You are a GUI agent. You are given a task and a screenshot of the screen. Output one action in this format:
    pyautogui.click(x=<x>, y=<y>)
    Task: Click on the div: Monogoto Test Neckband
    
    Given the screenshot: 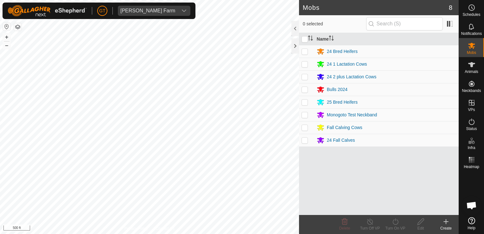 What is the action you would take?
    pyautogui.click(x=352, y=115)
    